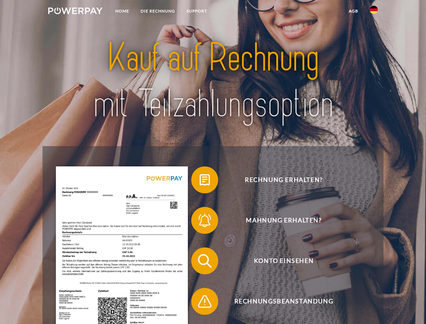 This screenshot has width=426, height=324. Describe the element at coordinates (197, 11) in the screenshot. I see `a: SUPPORT` at that location.